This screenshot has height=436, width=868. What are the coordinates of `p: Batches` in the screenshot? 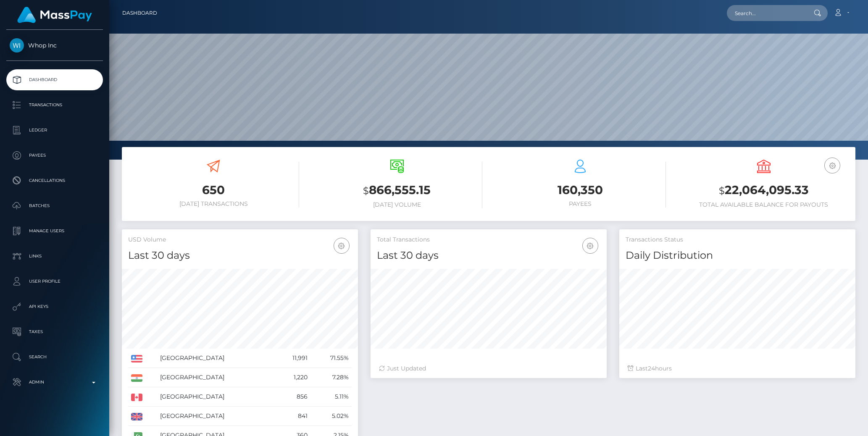 It's located at (55, 206).